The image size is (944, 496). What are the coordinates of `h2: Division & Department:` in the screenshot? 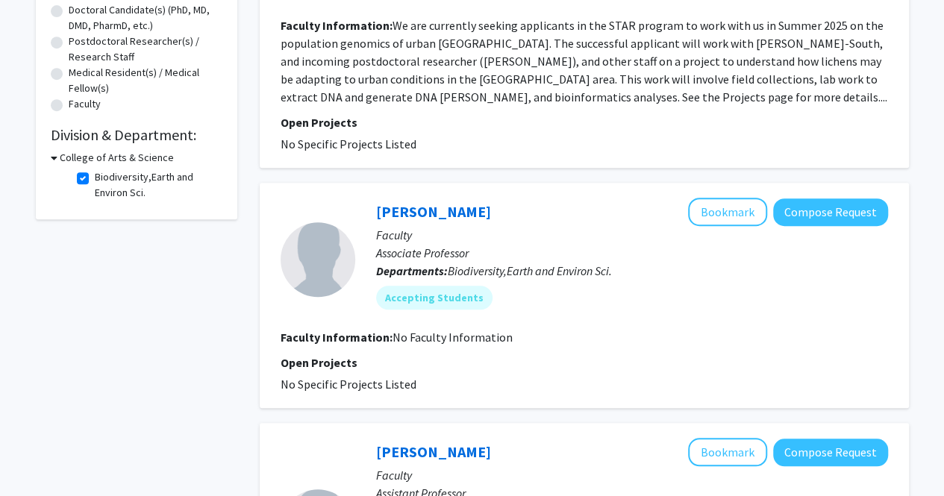 It's located at (137, 135).